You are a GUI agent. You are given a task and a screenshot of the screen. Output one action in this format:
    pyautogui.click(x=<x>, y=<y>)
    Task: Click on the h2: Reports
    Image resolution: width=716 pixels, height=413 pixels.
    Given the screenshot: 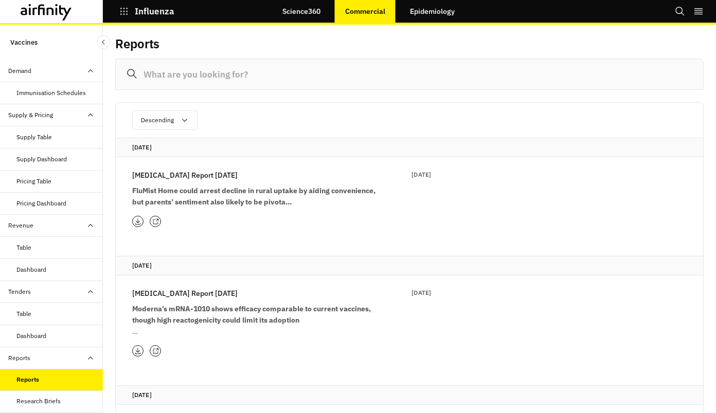 What is the action you would take?
    pyautogui.click(x=137, y=44)
    